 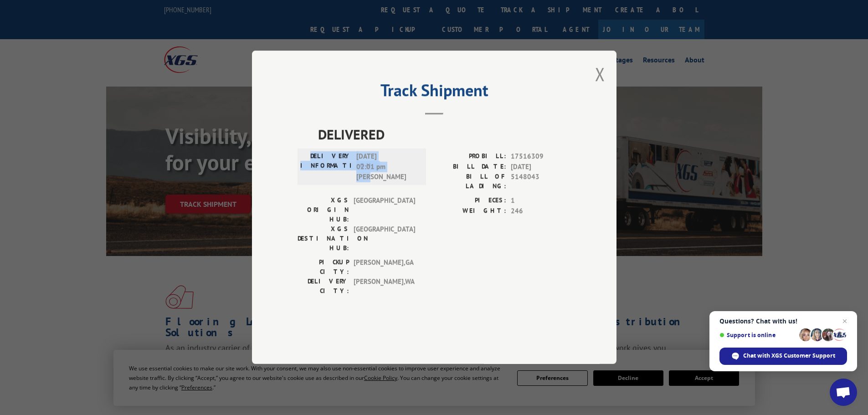 I want to click on label: BILL OF LADING:, so click(x=471, y=182).